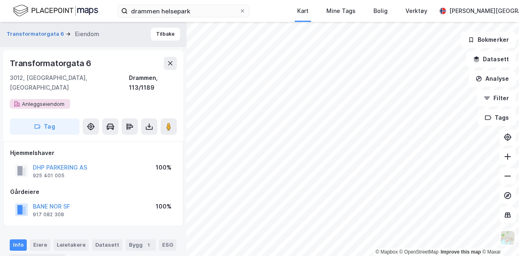  What do you see at coordinates (491, 59) in the screenshot?
I see `button: Datasett` at bounding box center [491, 59].